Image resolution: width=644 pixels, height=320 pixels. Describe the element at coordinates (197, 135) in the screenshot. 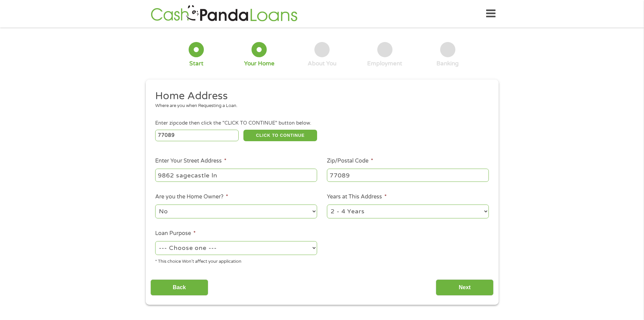

I see `input: Enter Zipcode (e.g 01510)` at that location.